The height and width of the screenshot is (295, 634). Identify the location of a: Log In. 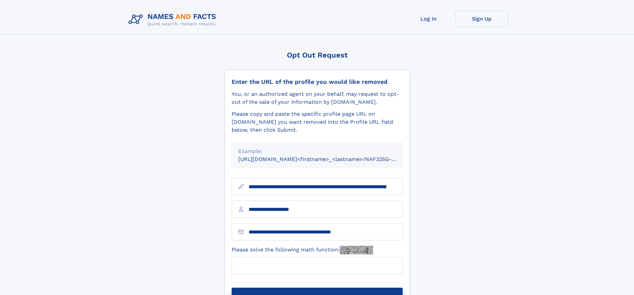
(429, 19).